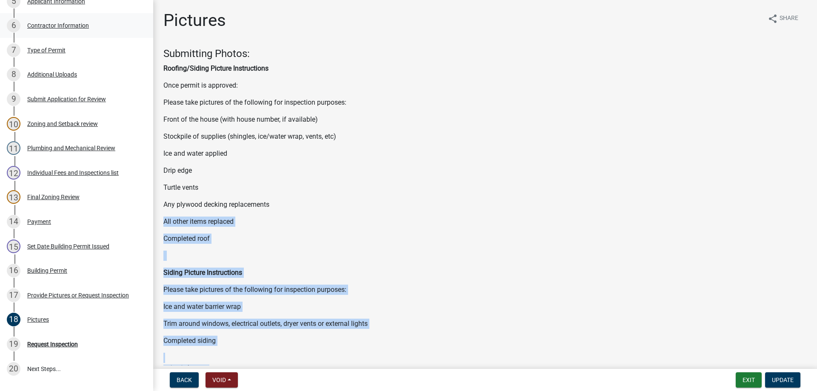 This screenshot has width=817, height=391. Describe the element at coordinates (63, 124) in the screenshot. I see `div: Zoning and Setback review` at that location.